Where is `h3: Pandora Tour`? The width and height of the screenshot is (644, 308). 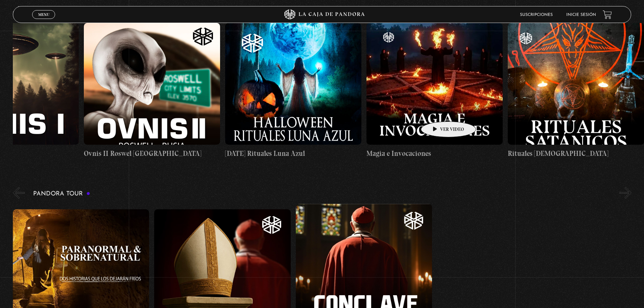
h3: Pandora Tour is located at coordinates (62, 194).